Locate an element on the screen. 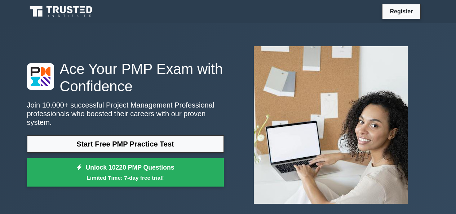 This screenshot has width=456, height=214. a: Register is located at coordinates (401, 11).